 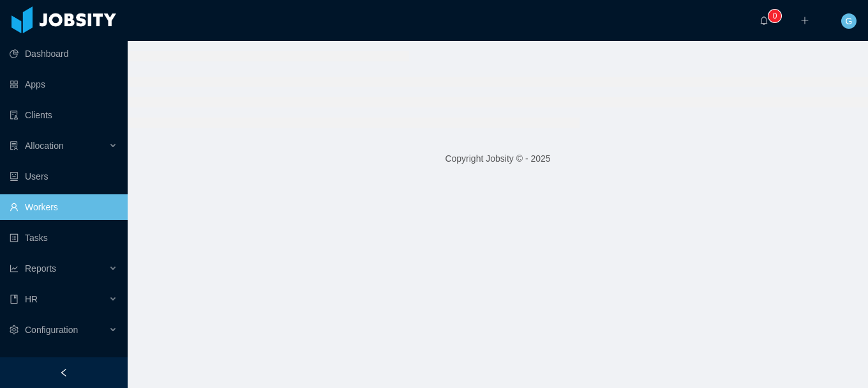 What do you see at coordinates (14, 330) in the screenshot?
I see `i: icon: setting` at bounding box center [14, 330].